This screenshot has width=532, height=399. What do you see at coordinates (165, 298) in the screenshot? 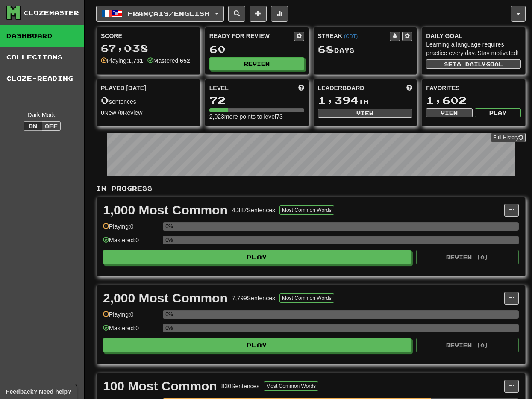
I see `div: 2,000 Most Common` at bounding box center [165, 298].